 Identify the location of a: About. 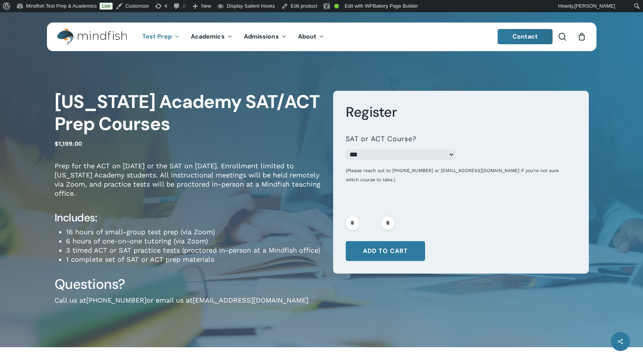
(311, 36).